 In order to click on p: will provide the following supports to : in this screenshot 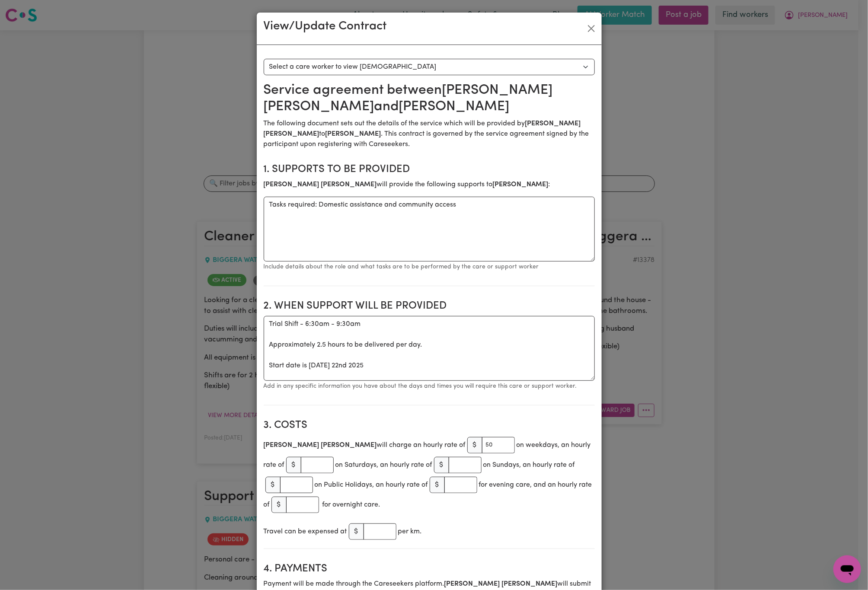, I will do `click(429, 185)`.